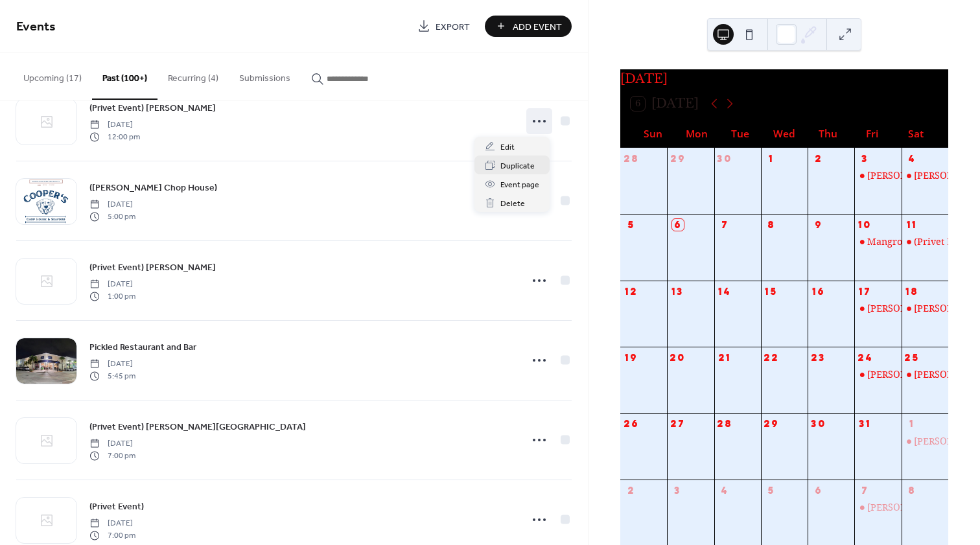 The image size is (980, 545). Describe the element at coordinates (724, 291) in the screenshot. I see `div: 14` at that location.